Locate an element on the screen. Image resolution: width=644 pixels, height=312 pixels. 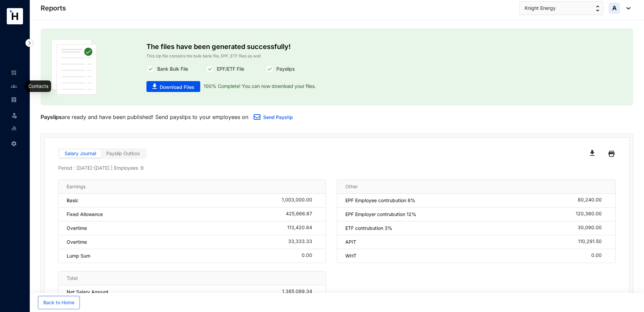
p: Other is located at coordinates (352, 187).